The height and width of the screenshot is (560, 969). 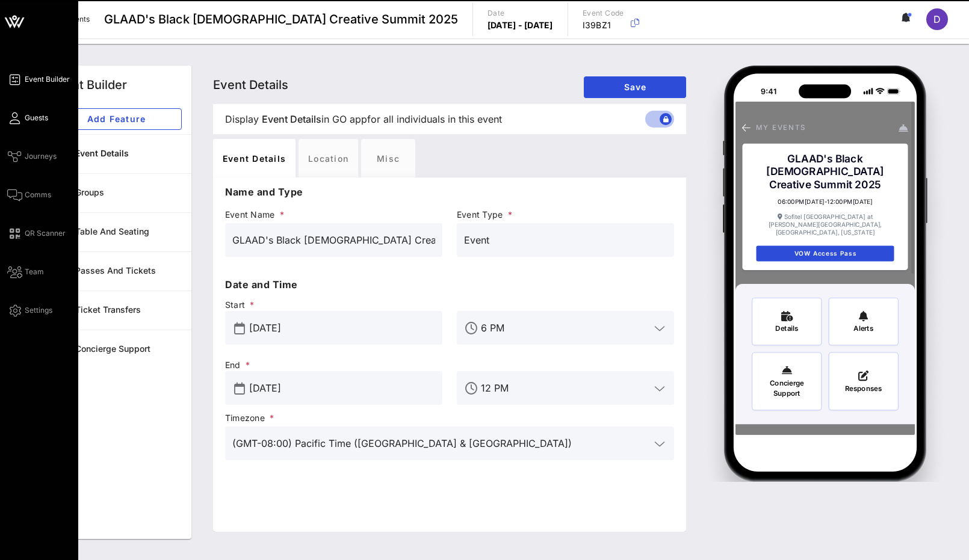 What do you see at coordinates (450, 285) in the screenshot?
I see `p: Date and Time` at bounding box center [450, 285].